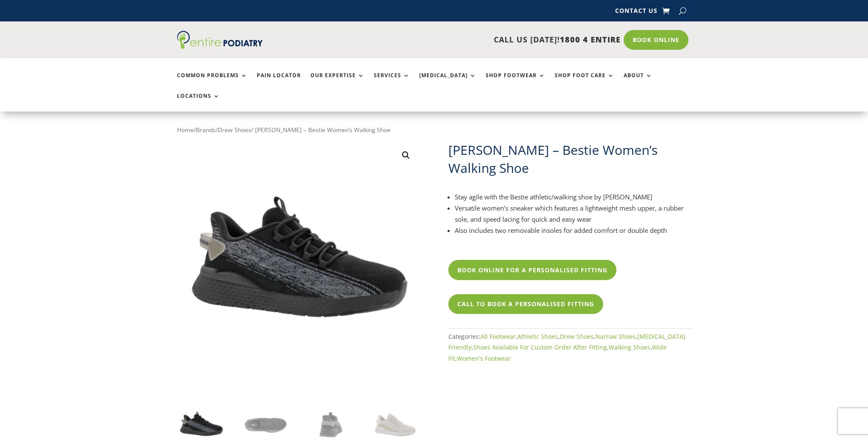  I want to click on a: Pain Locator, so click(279, 82).